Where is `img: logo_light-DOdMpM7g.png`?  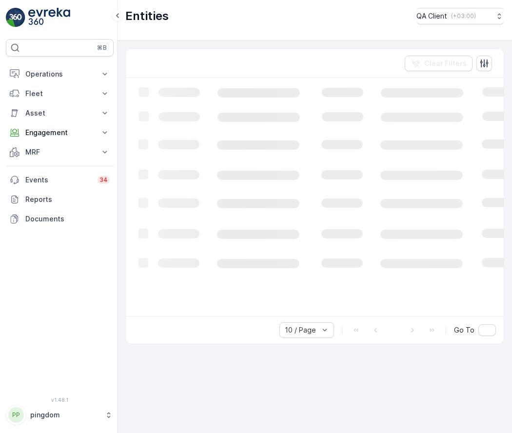
img: logo_light-DOdMpM7g.png is located at coordinates (49, 18).